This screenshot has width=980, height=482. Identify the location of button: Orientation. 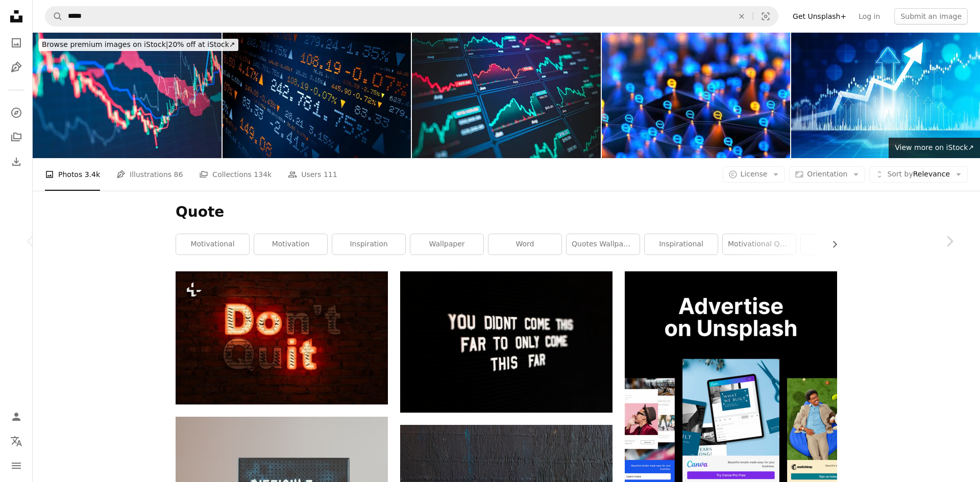
(827, 174).